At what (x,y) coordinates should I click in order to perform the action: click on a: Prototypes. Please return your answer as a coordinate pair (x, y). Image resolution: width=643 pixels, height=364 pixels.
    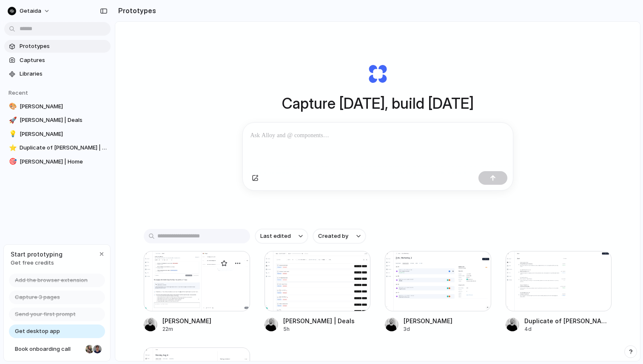
    Looking at the image, I should click on (58, 46).